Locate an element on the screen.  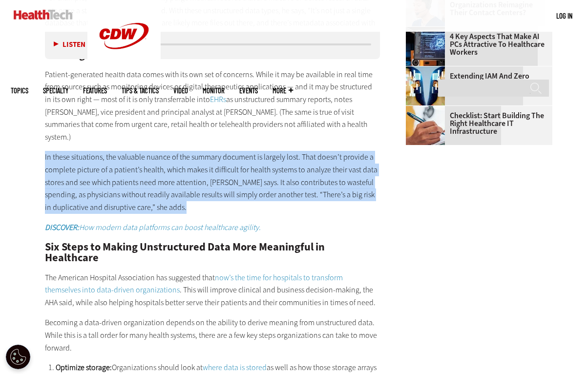
strong: Optimize storage: is located at coordinates (84, 367).